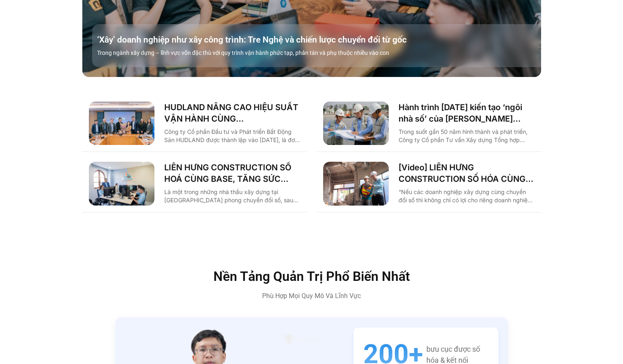 The width and height of the screenshot is (623, 364). Describe the element at coordinates (312, 276) in the screenshot. I see `h2: Nền Tảng Quản Trị Phổ Biến Nhất` at that location.